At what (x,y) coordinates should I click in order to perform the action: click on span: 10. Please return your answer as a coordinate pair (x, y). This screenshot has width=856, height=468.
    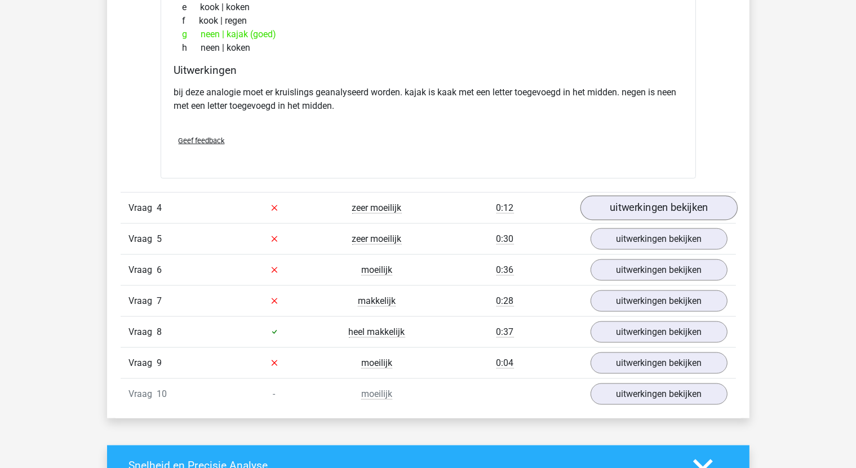
    Looking at the image, I should click on (162, 393).